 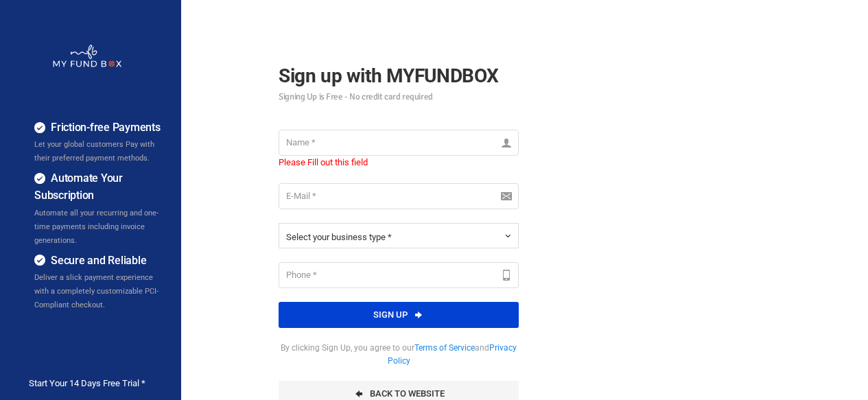 What do you see at coordinates (96, 227) in the screenshot?
I see `span: Automate all your recurring and one-time payments including invoice generations.` at bounding box center [96, 227].